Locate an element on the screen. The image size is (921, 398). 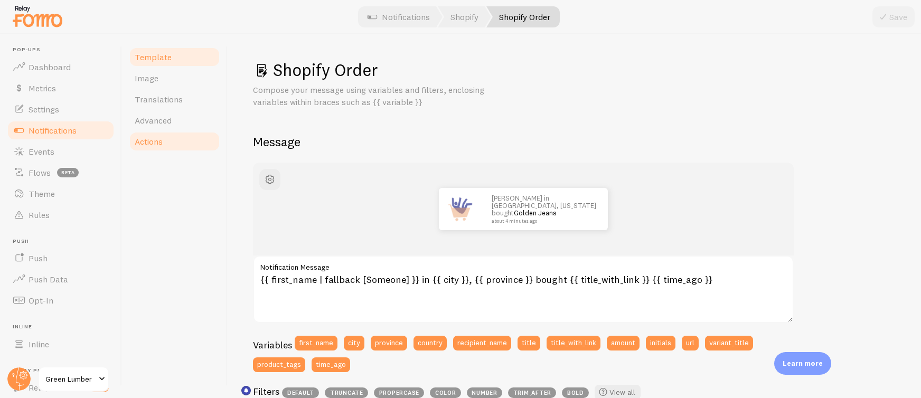
span: Green Lumber is located at coordinates (70, 379).